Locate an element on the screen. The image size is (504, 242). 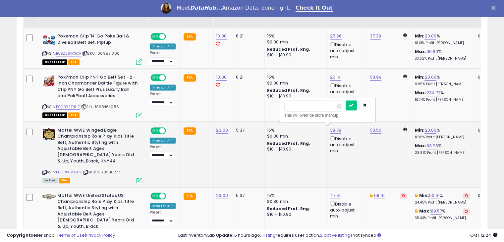
a: 89.57 is located at coordinates (436, 211).